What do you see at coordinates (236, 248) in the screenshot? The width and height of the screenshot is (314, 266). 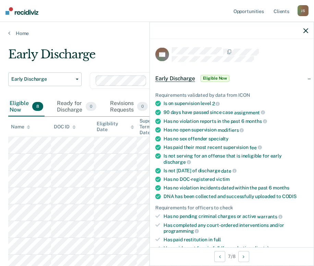 I see `div: Has paid court fees in full (for probation` at bounding box center [236, 248].